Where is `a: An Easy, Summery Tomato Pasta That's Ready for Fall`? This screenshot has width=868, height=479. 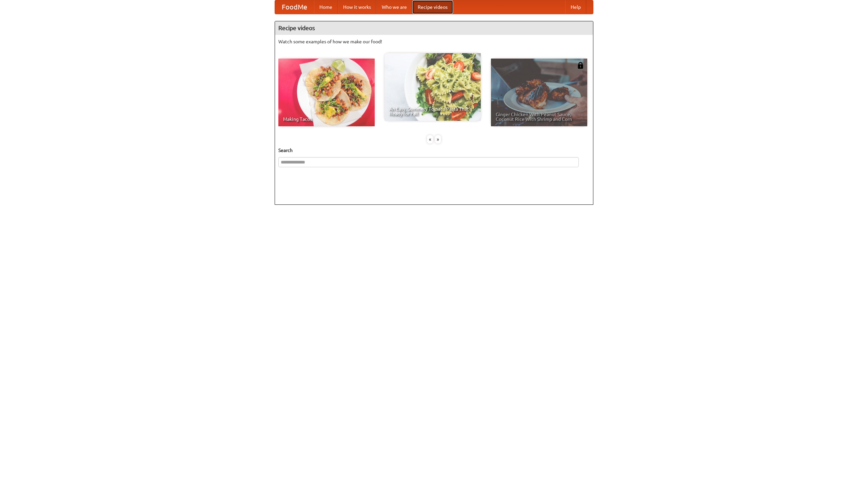 a: An Easy, Summery Tomato Pasta That's Ready for Fall is located at coordinates (433, 87).